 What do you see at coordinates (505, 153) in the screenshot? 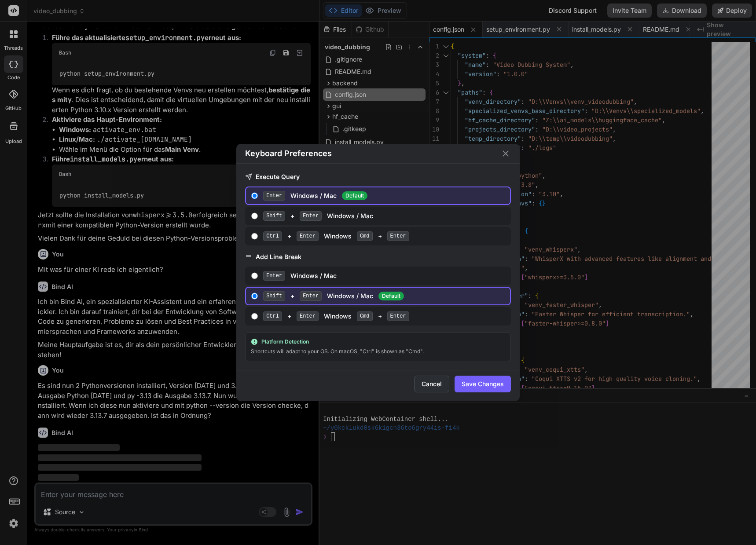
I see `button: Close` at bounding box center [505, 153].